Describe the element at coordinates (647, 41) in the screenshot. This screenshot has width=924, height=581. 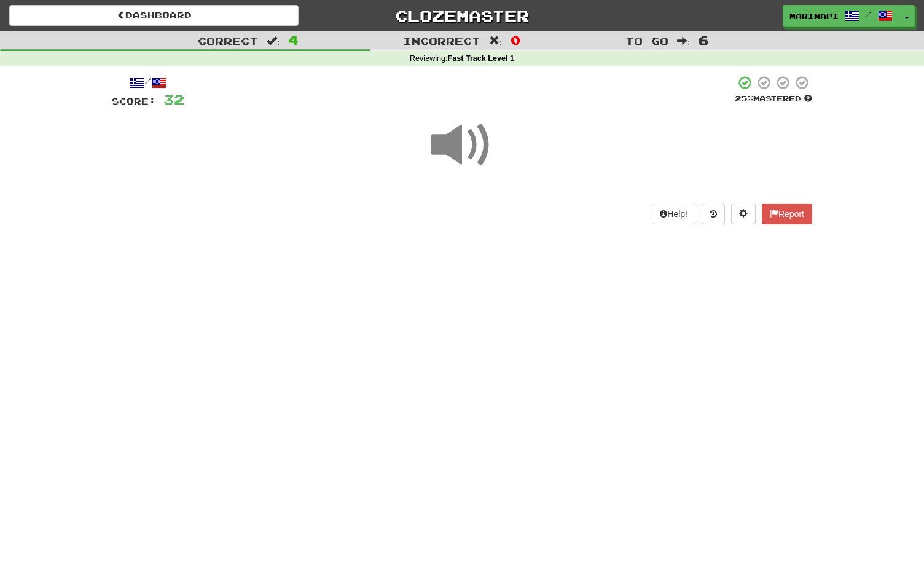
I see `span: To go` at that location.